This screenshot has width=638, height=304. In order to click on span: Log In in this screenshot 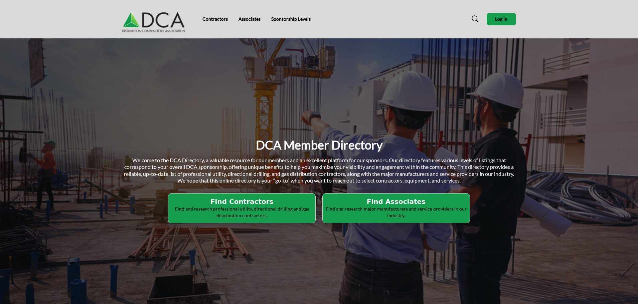, I will do `click(501, 19)`.